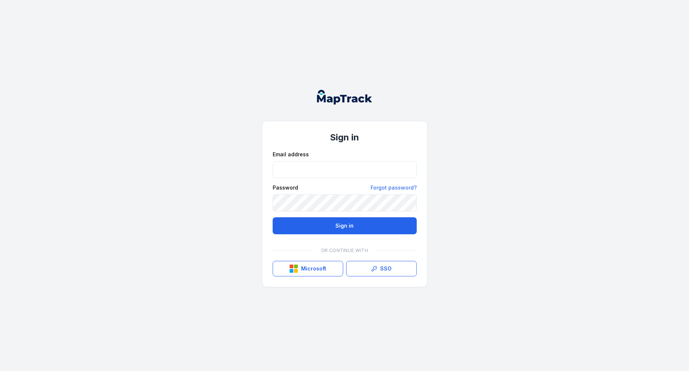 The height and width of the screenshot is (371, 689). I want to click on h1: Sign in, so click(345, 137).